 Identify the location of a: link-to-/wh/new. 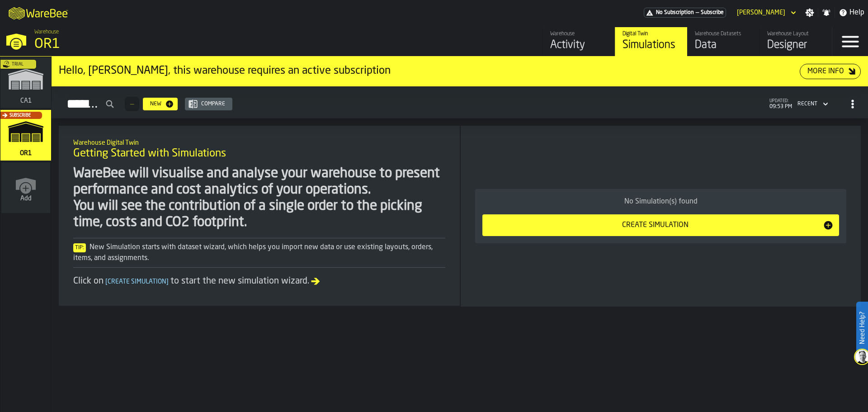
(26, 189).